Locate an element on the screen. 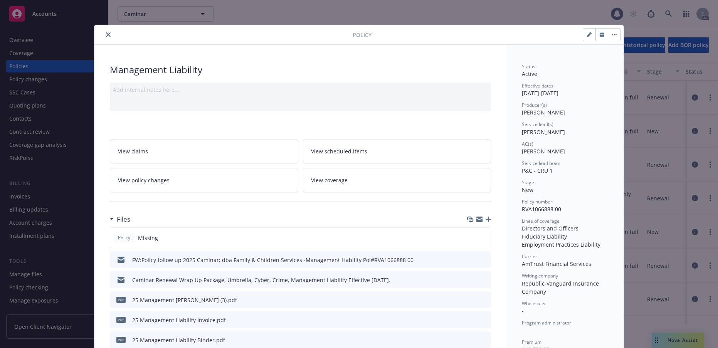  span: New is located at coordinates (527, 190).